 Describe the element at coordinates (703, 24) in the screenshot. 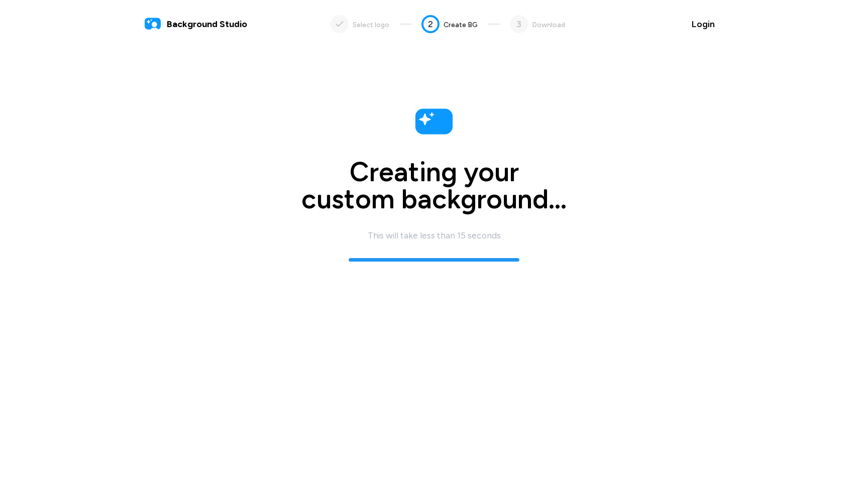

I see `span: Login` at that location.